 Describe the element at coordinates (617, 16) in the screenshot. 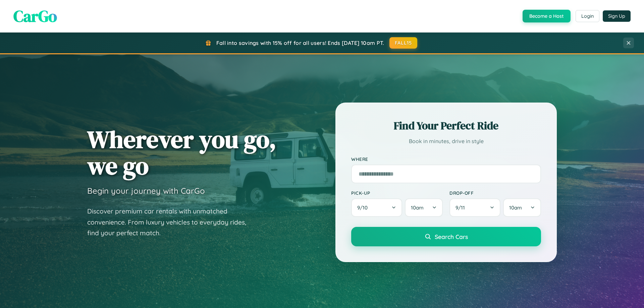

I see `button: Sign Up` at that location.